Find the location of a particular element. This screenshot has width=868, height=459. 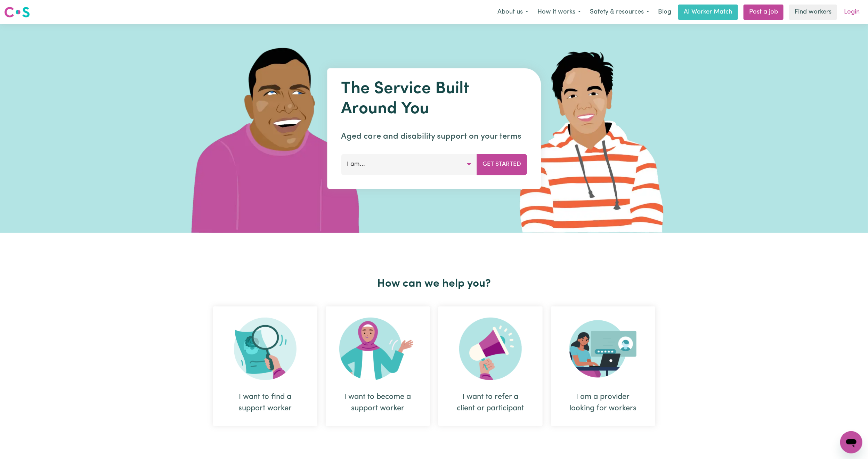

img: Careseekers logo is located at coordinates (17, 12).